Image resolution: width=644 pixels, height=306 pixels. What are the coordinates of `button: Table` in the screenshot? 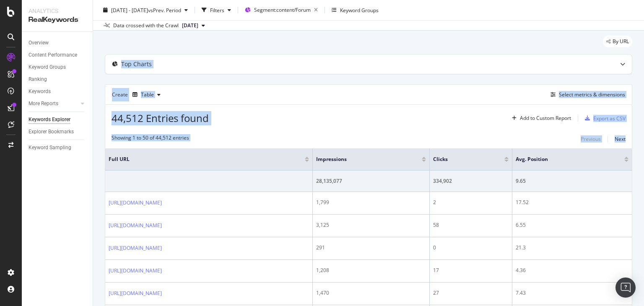 It's located at (146, 95).